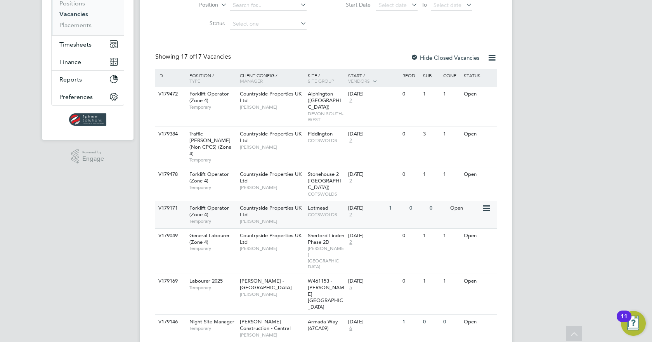  Describe the element at coordinates (318, 208) in the screenshot. I see `span: Lotmead` at that location.